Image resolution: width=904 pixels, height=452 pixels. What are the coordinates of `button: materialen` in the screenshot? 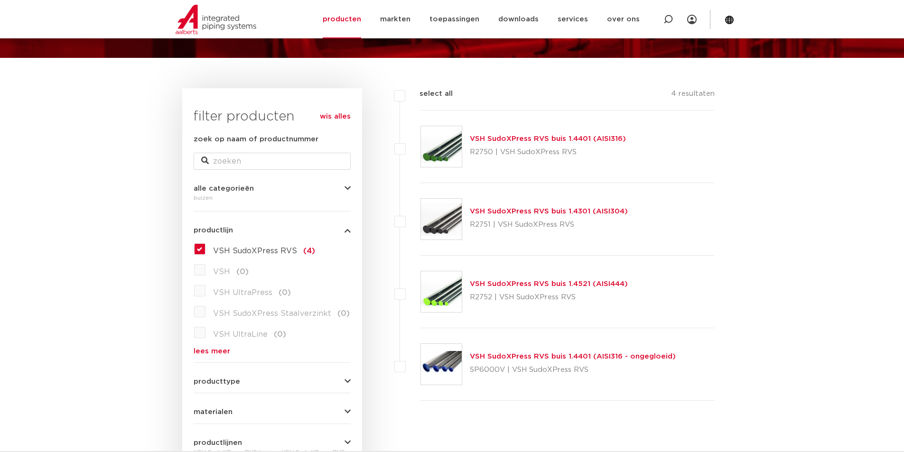 It's located at (272, 412).